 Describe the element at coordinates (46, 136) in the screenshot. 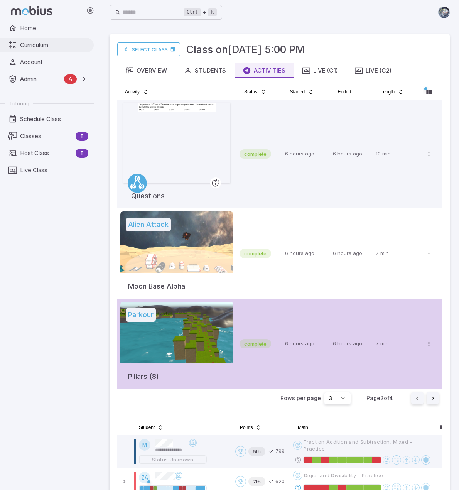

I see `span: Classes` at that location.